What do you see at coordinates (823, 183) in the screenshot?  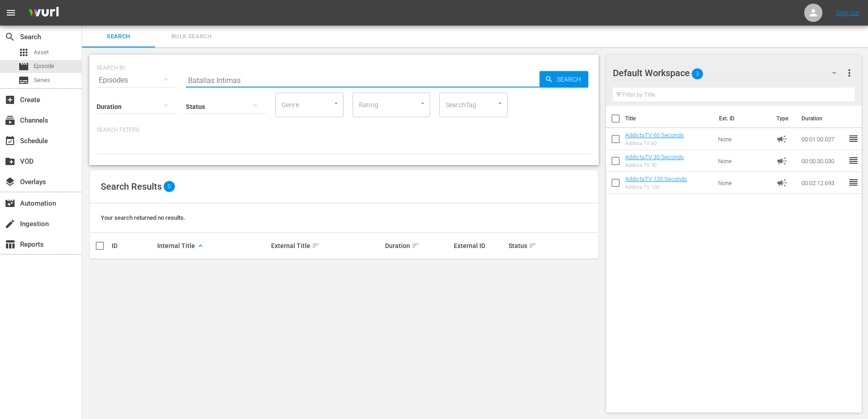 I see `td: 00:02:12.693` at bounding box center [823, 183].